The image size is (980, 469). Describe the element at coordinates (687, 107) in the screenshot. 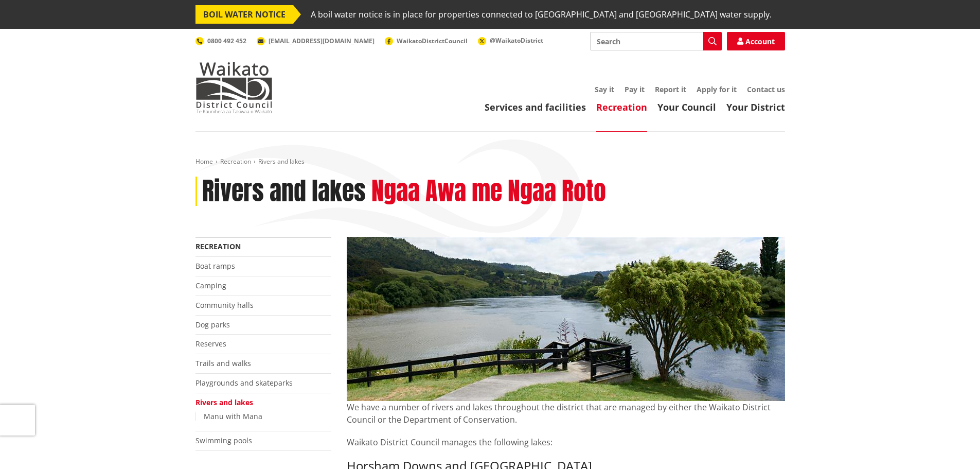

I see `a: Your Council` at that location.